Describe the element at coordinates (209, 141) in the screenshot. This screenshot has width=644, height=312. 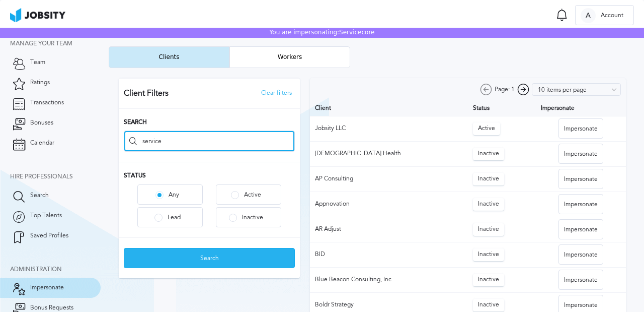
I see `input: Client name...` at that location.